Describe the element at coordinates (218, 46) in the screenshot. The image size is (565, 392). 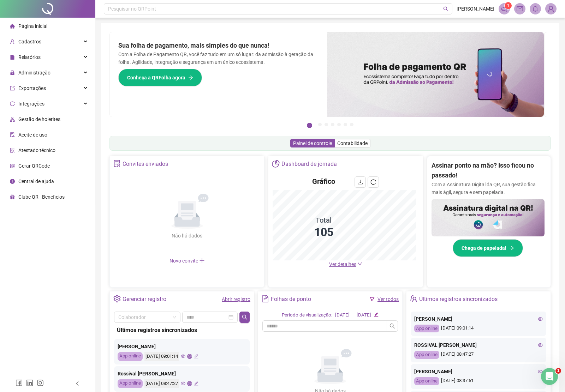
I see `h2: Sua folha de pagamento, mais simples do que nunca!` at that location.